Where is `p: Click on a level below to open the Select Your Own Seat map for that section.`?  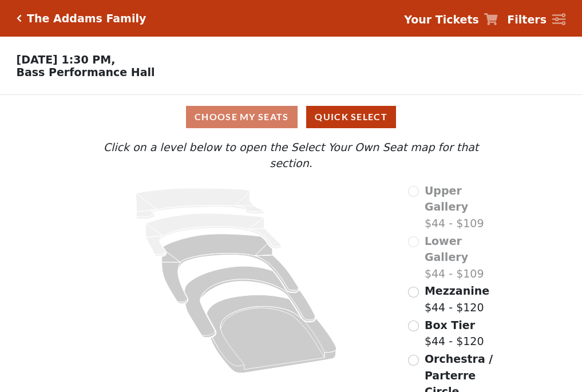 p: Click on a level below to open the Select Your Own Seat map for that section. is located at coordinates (291, 155).